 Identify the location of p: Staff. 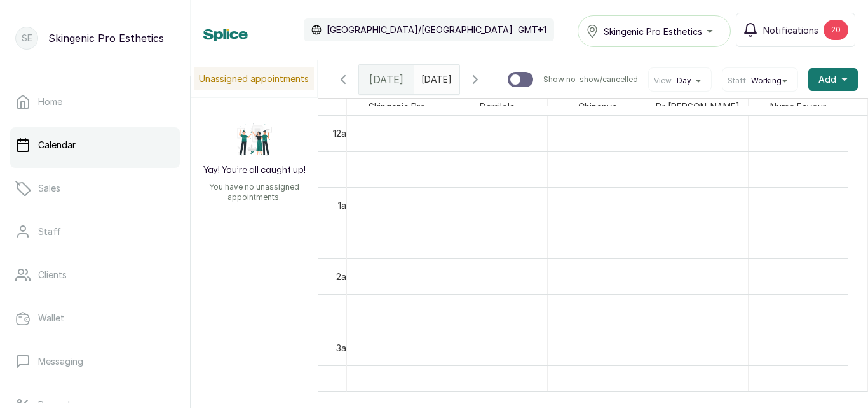
(50, 231).